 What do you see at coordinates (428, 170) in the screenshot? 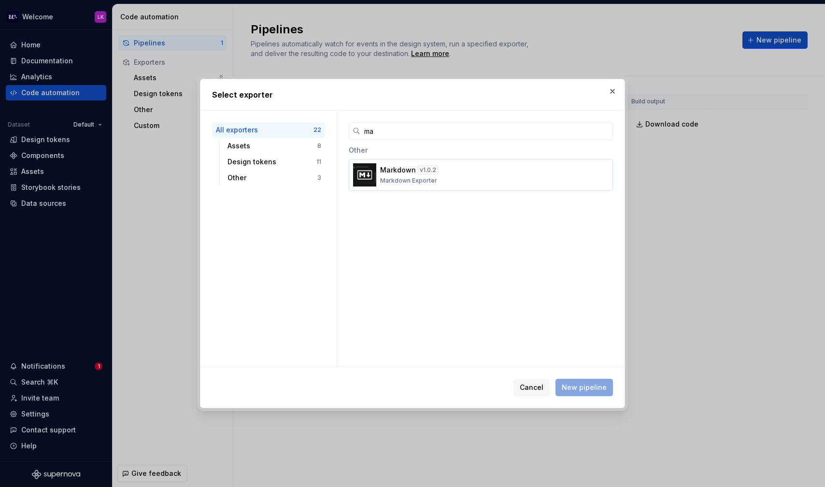
I see `div: v 1.0.2` at bounding box center [428, 170].